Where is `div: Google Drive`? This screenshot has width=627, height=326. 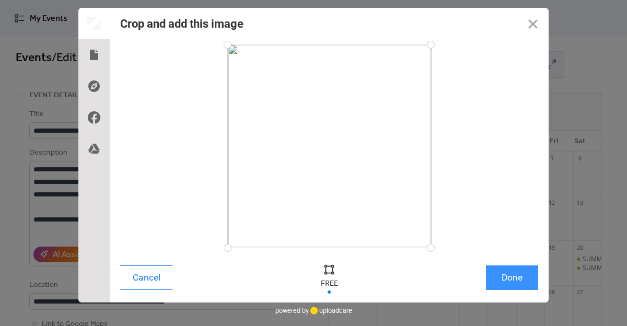 div: Google Drive is located at coordinates (94, 149).